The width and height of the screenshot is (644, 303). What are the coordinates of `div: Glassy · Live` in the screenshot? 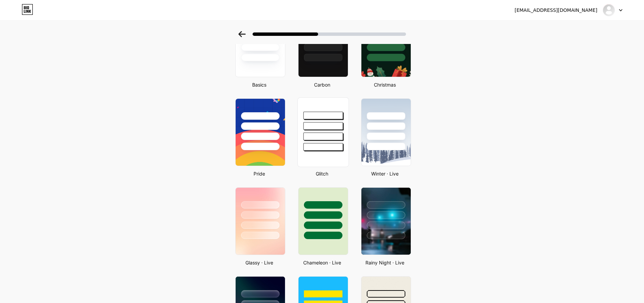 It's located at (259, 263).